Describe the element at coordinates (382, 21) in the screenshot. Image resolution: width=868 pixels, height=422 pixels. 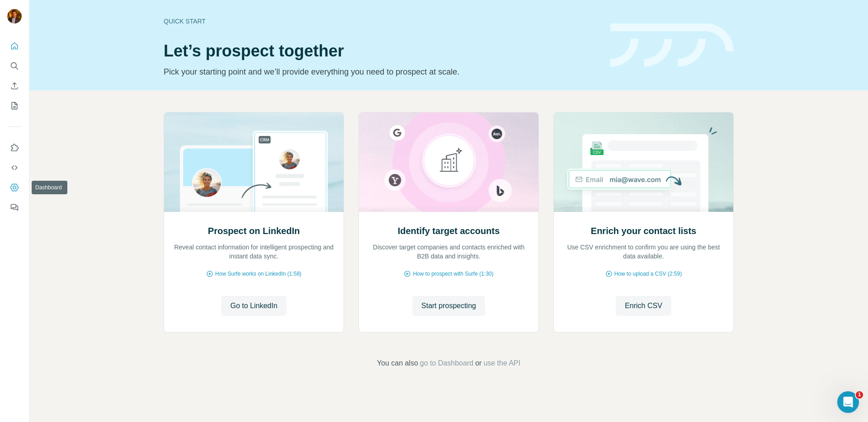
I see `div: Quick start` at that location.